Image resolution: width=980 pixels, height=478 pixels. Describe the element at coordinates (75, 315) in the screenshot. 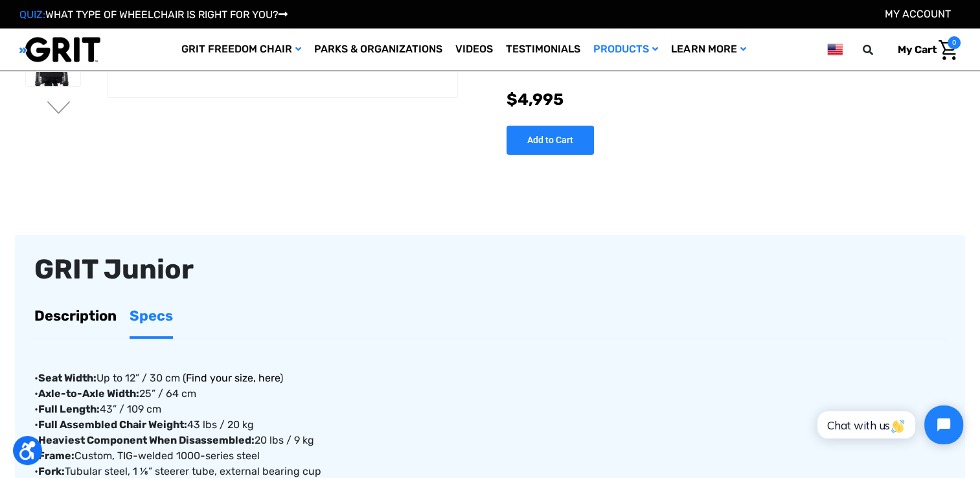

I see `a: Description` at that location.